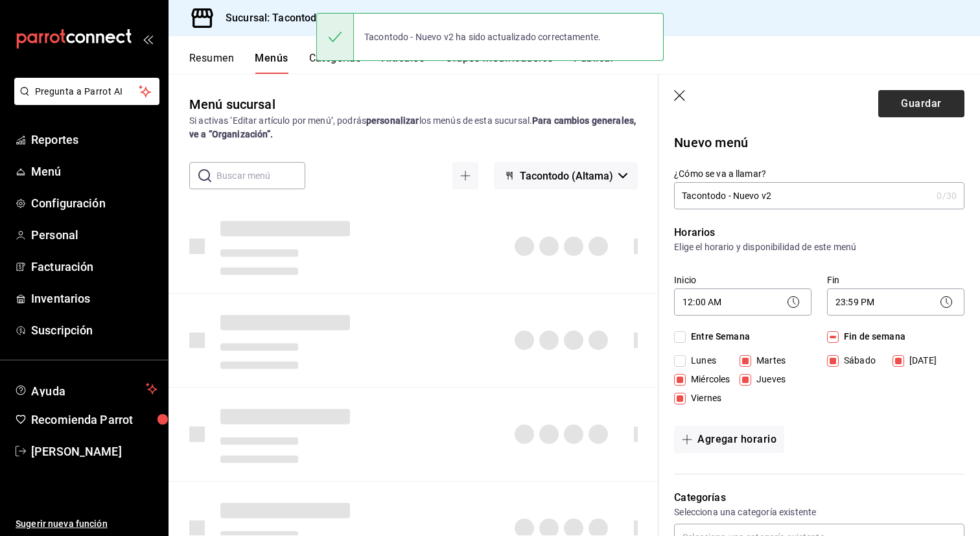  Describe the element at coordinates (819, 173) in the screenshot. I see `label: ¿Cómo se va a llamar?` at that location.